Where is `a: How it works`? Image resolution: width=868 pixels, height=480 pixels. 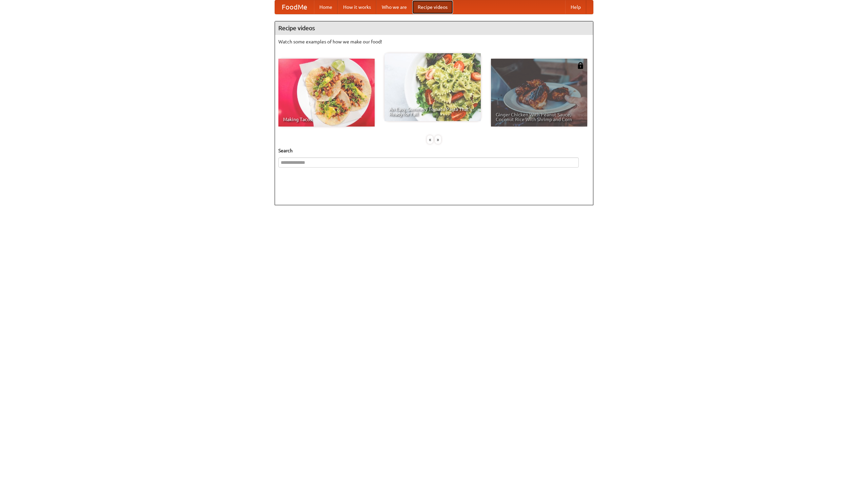 a: How it works is located at coordinates (357, 7).